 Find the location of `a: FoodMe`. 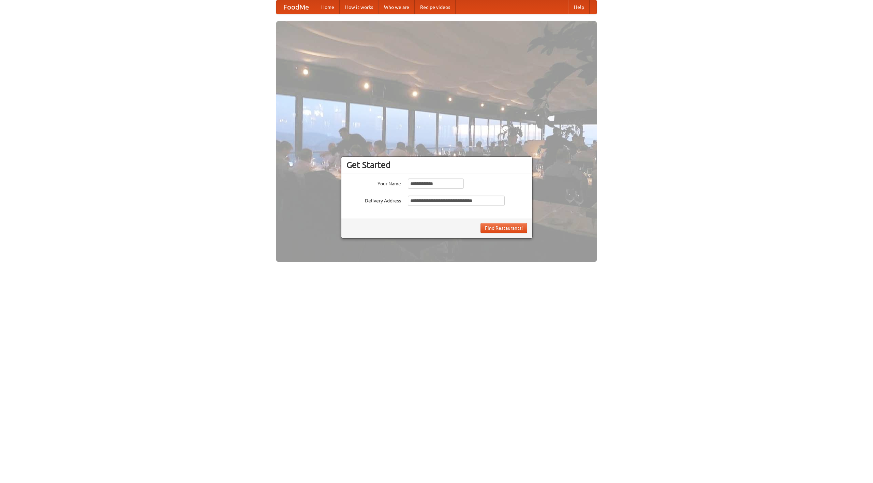

a: FoodMe is located at coordinates (296, 7).